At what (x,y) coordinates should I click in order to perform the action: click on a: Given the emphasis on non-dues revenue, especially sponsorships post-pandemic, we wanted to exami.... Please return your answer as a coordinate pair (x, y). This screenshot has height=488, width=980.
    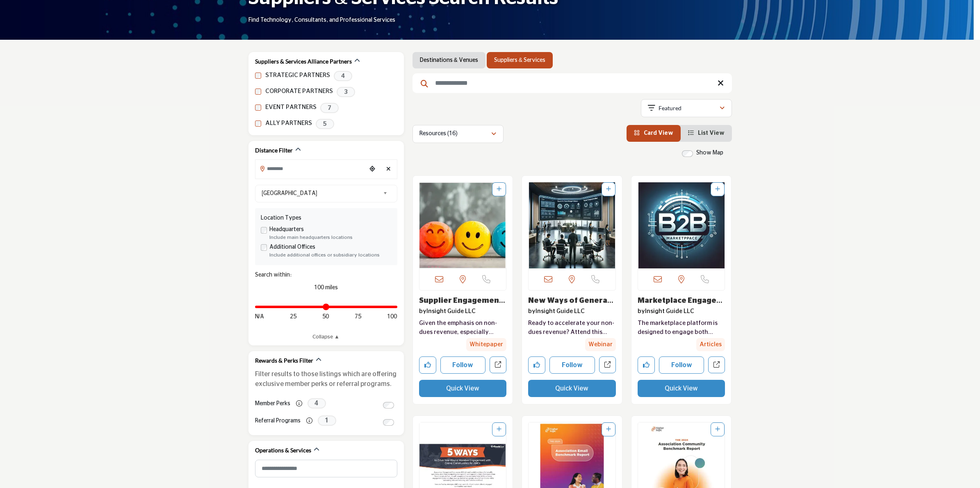
    Looking at the image, I should click on (463, 328).